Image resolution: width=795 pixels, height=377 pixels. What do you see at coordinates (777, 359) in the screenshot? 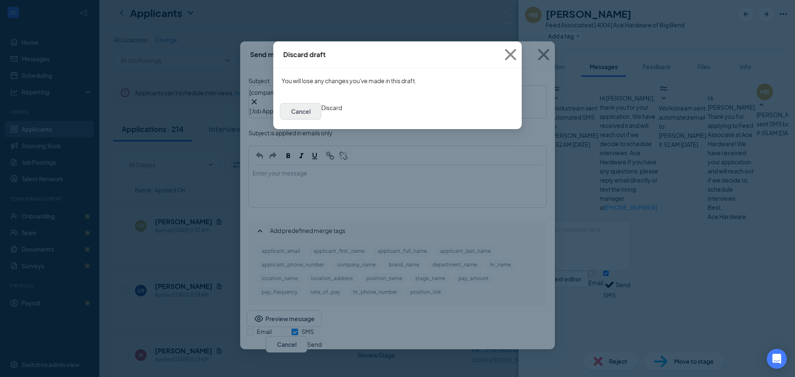
I see `div: Open Intercom Messenger` at bounding box center [777, 359].